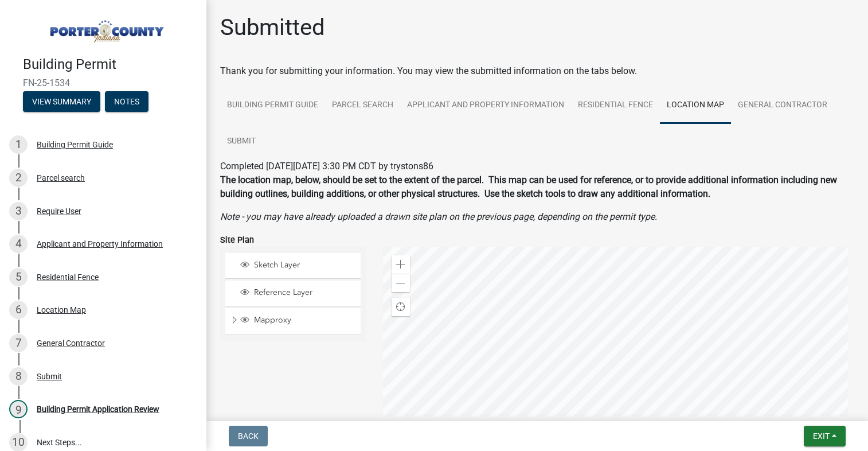 The height and width of the screenshot is (451, 868). What do you see at coordinates (293, 293) in the screenshot?
I see `li: Reference Layer` at bounding box center [293, 293].